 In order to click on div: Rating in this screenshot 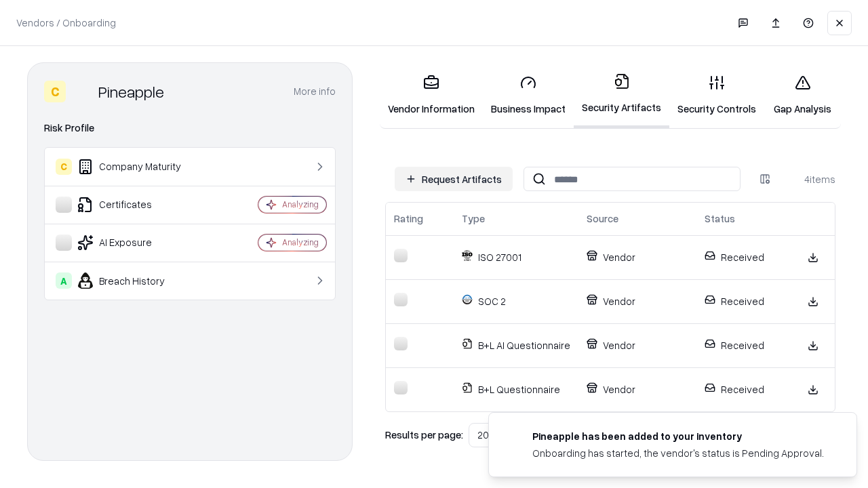, I will do `click(409, 219)`.